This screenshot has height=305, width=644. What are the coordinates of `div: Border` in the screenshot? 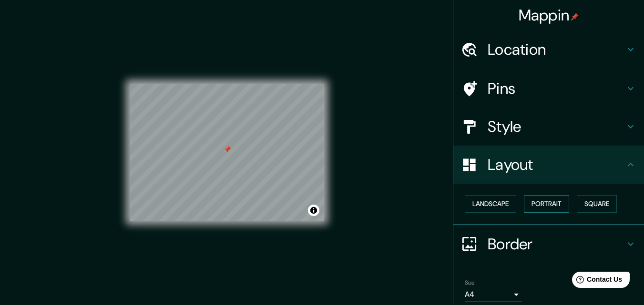 It's located at (548, 244).